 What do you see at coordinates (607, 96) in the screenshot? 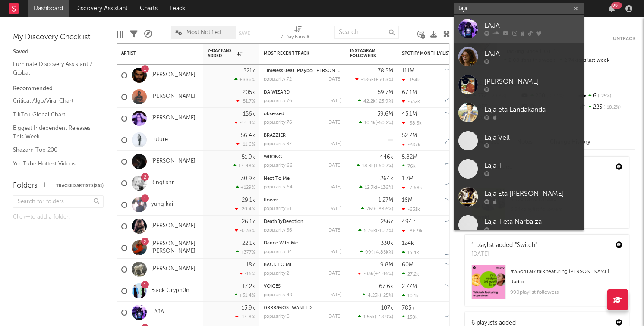
I see `div: 6` at bounding box center [607, 96].